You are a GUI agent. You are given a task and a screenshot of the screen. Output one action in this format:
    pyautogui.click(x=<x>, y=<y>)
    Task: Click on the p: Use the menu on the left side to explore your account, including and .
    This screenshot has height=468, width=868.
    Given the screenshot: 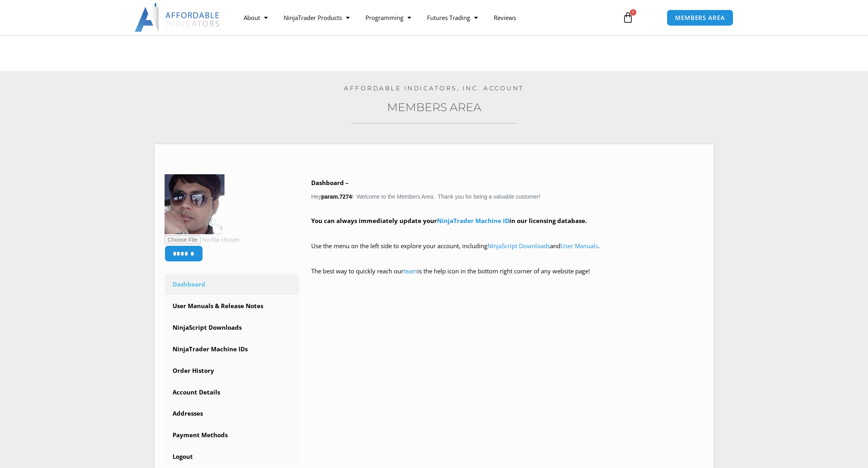 What is the action you would take?
    pyautogui.click(x=507, y=252)
    